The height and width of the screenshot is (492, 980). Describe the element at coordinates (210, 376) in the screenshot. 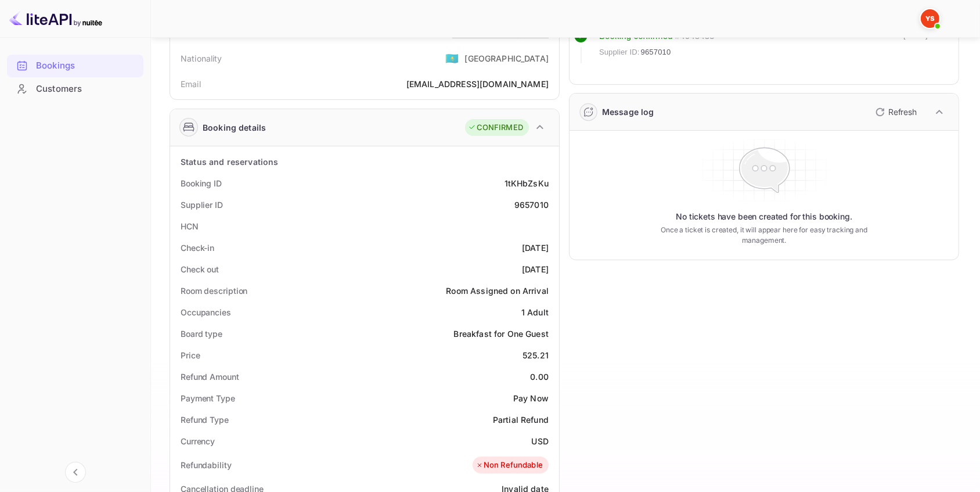

I see `div: Refund Amount` at that location.